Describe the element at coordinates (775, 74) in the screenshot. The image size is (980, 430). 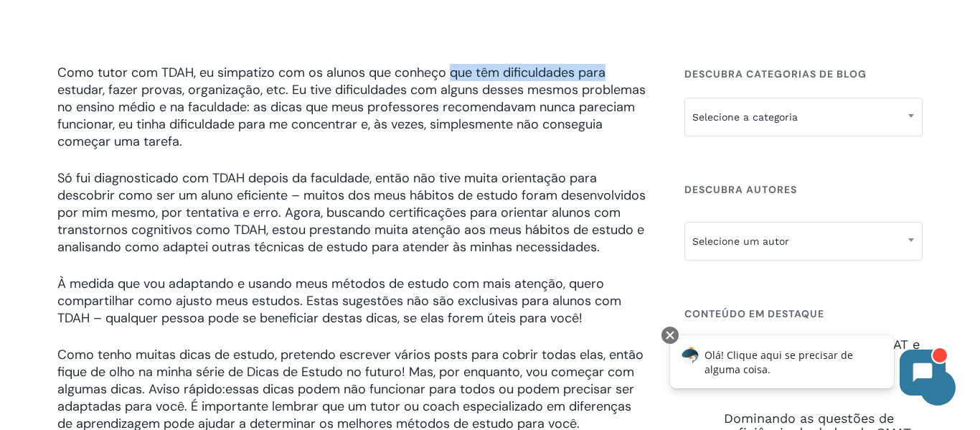
I see `font: Descubra categorias de blog` at that location.